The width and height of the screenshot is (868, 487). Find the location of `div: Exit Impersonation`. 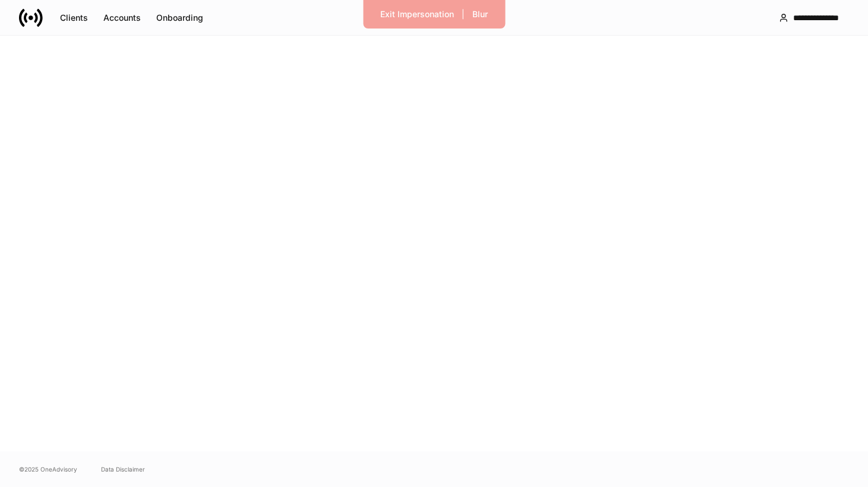

div: Exit Impersonation is located at coordinates (417, 15).